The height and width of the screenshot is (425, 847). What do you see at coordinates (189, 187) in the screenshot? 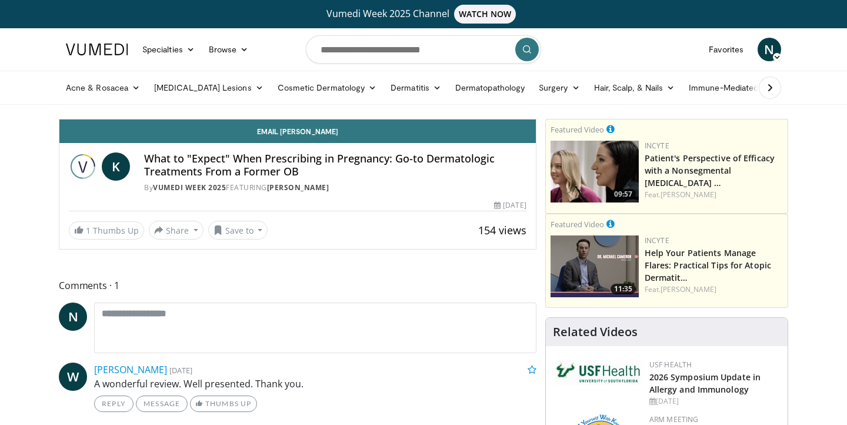
I see `a: Vumedi Week 2025` at bounding box center [189, 187].